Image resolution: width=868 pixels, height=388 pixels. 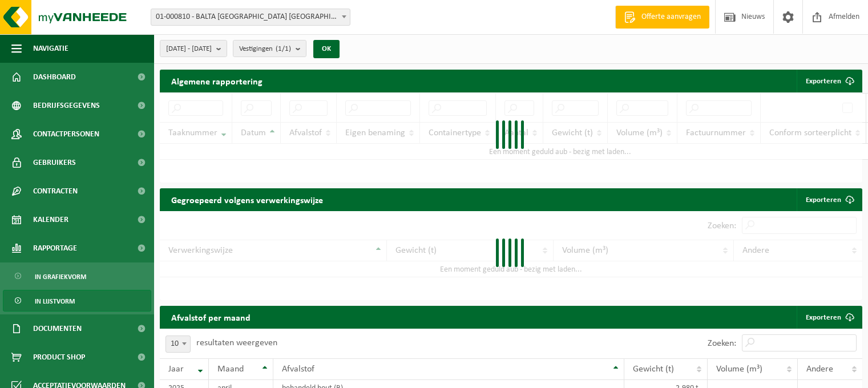 What do you see at coordinates (51, 48) in the screenshot?
I see `span: Navigatie` at bounding box center [51, 48].